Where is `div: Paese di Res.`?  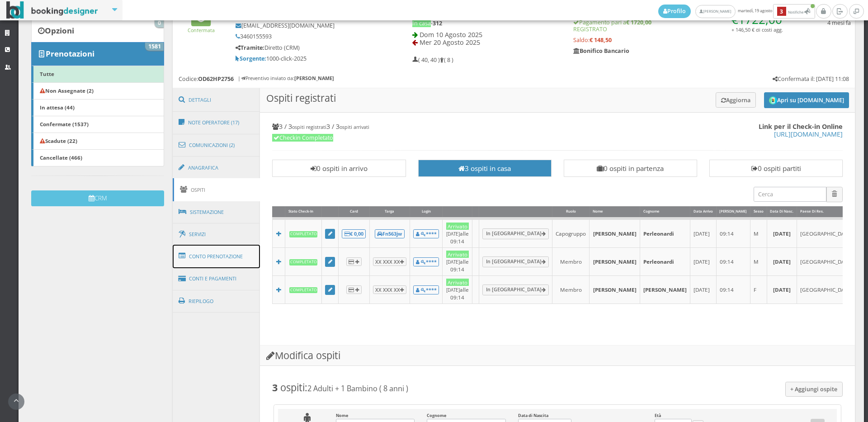 div: Paese di Res. is located at coordinates (826, 212).